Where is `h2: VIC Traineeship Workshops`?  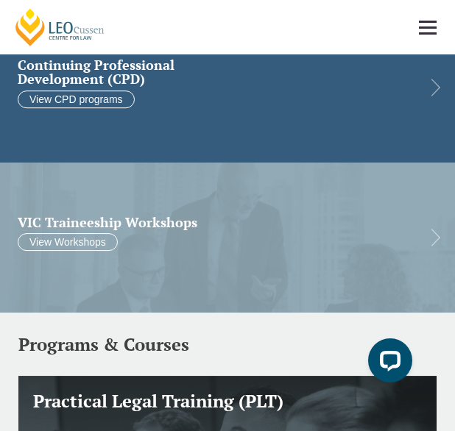
h2: VIC Traineeship Workshops is located at coordinates (216, 223).